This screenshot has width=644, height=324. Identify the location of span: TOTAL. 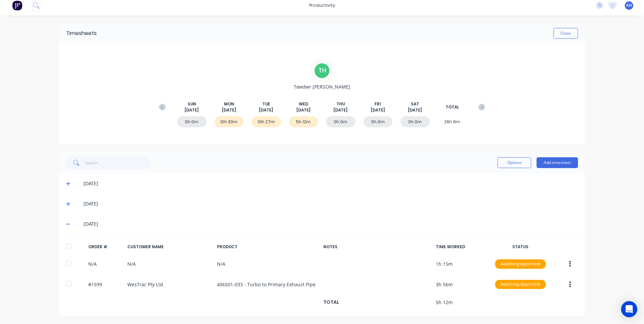
(452, 107).